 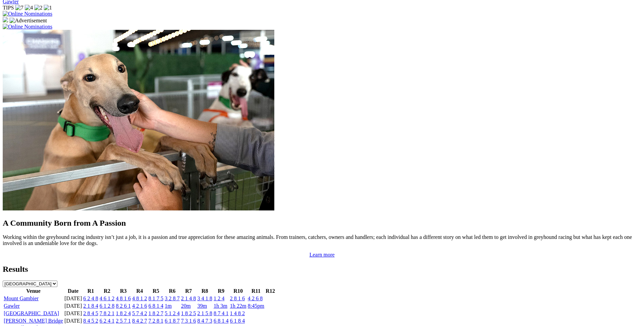 What do you see at coordinates (172, 291) in the screenshot?
I see `th: R6` at bounding box center [172, 291].